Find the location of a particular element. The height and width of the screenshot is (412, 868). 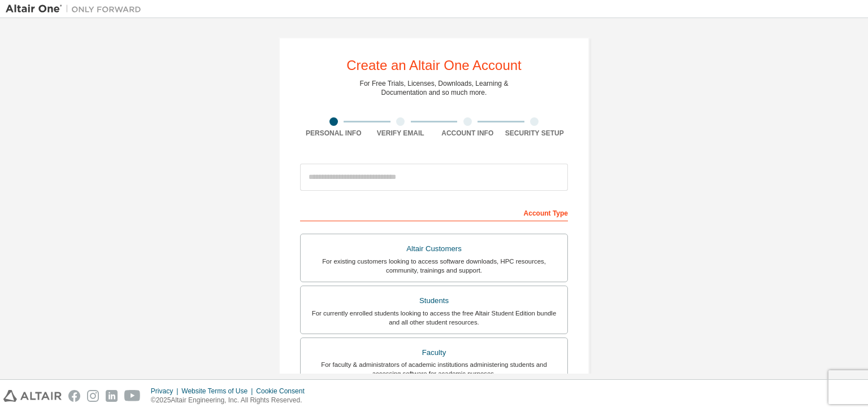

img: linkedin.svg is located at coordinates (111, 396).